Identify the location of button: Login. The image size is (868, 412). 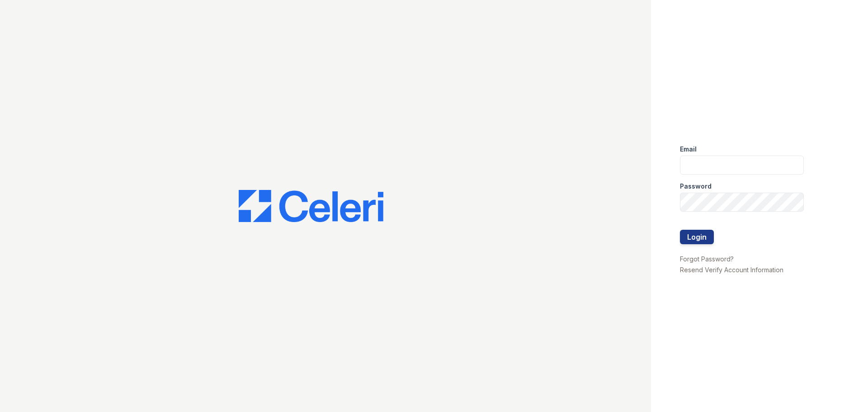
(696, 237).